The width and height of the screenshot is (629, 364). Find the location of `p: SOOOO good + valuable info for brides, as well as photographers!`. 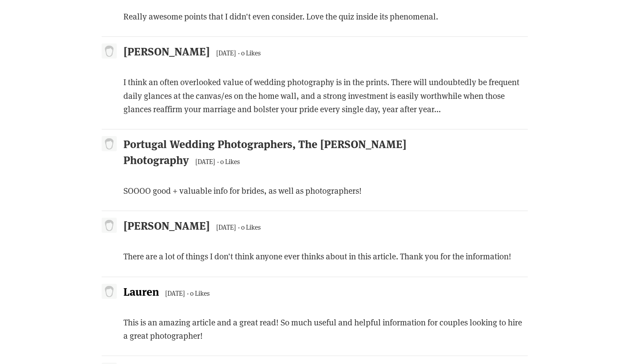

p: SOOOO good + valuable info for brides, as well as photographers! is located at coordinates (325, 191).